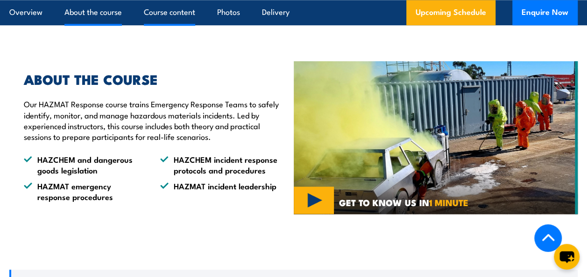  Describe the element at coordinates (152, 120) in the screenshot. I see `p: Our HAZMAT Response course trains Emergency Response Teams to safely identify, monitor, and manag...` at that location.